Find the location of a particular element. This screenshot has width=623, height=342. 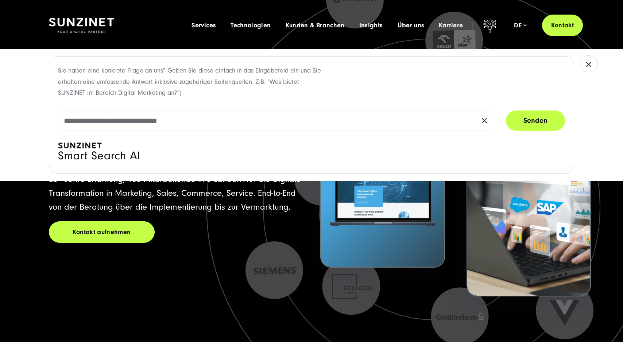

span: Insights is located at coordinates (371, 26).